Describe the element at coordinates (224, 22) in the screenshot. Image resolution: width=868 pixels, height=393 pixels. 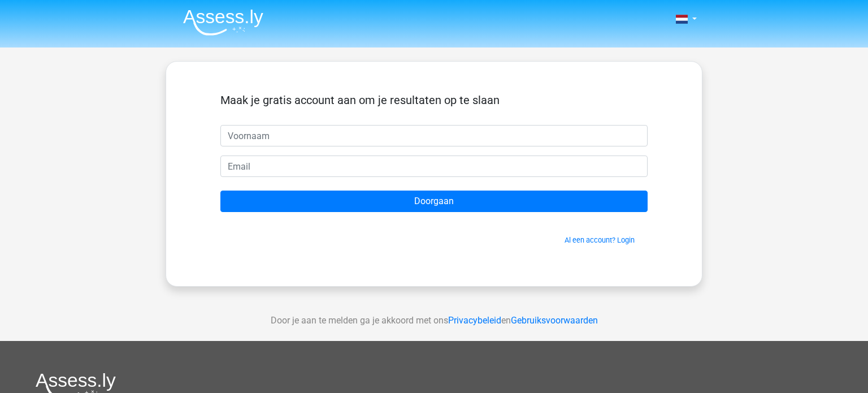
I see `img: Assessly` at that location.